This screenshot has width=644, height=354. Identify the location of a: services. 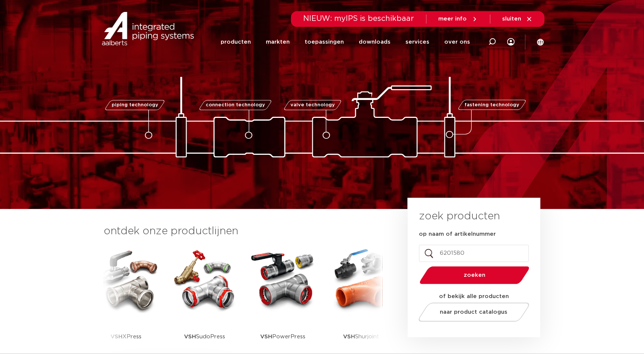
(417, 42).